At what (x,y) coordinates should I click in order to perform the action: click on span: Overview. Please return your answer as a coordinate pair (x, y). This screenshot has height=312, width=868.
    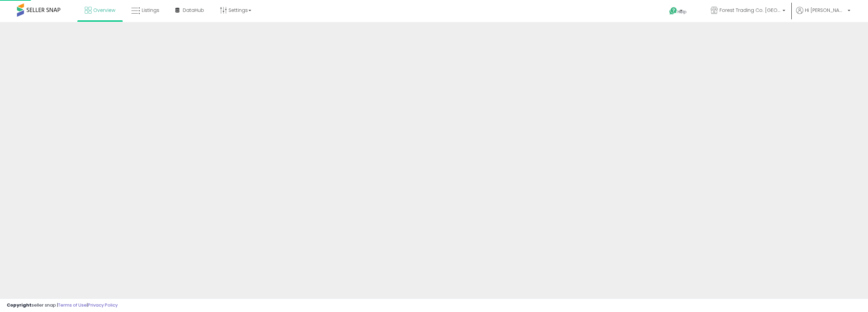
    Looking at the image, I should click on (104, 11).